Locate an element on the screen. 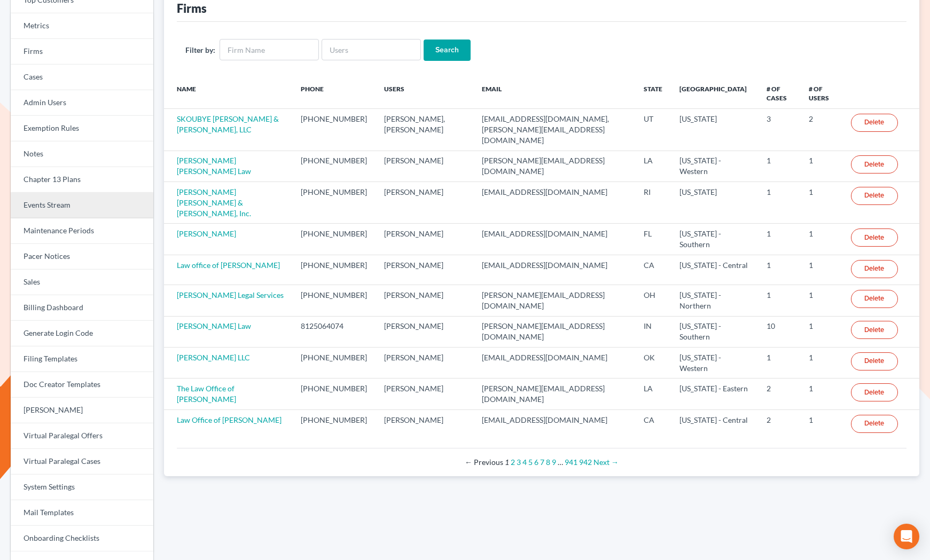 This screenshot has height=560, width=930. div: Open Intercom Messenger is located at coordinates (907, 537).